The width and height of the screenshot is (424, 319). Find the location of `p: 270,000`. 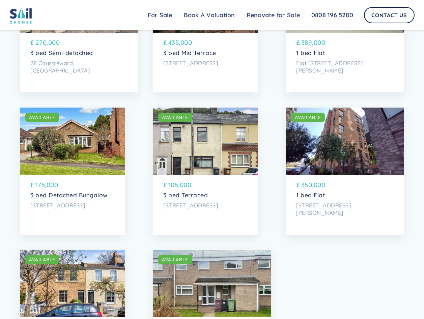

p: 270,000 is located at coordinates (48, 42).